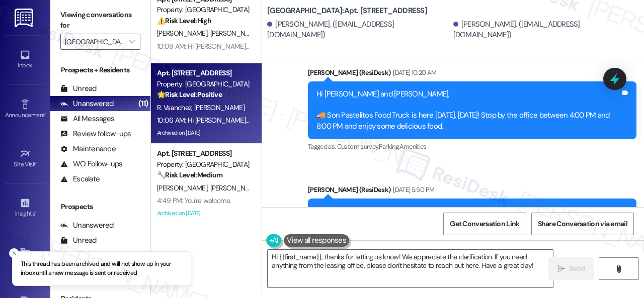 This screenshot has height=298, width=644. What do you see at coordinates (484, 224) in the screenshot?
I see `button: Get Conversation Link` at bounding box center [484, 224].